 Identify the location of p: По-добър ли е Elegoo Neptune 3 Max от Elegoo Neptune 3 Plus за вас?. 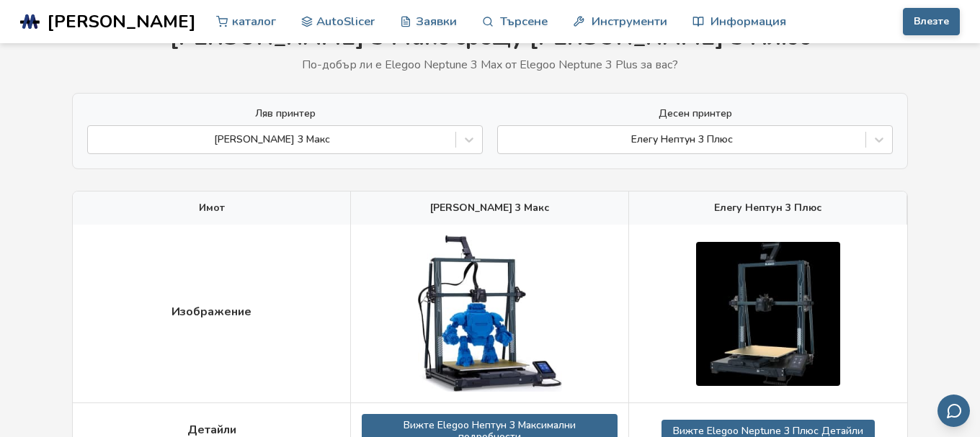
(490, 65).